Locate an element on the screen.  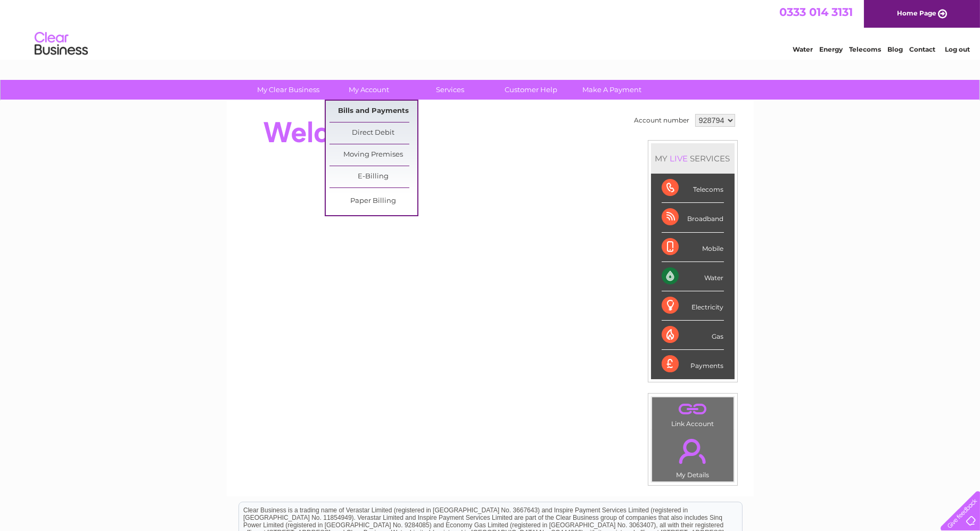
div: MY SERVICES is located at coordinates (693, 158).